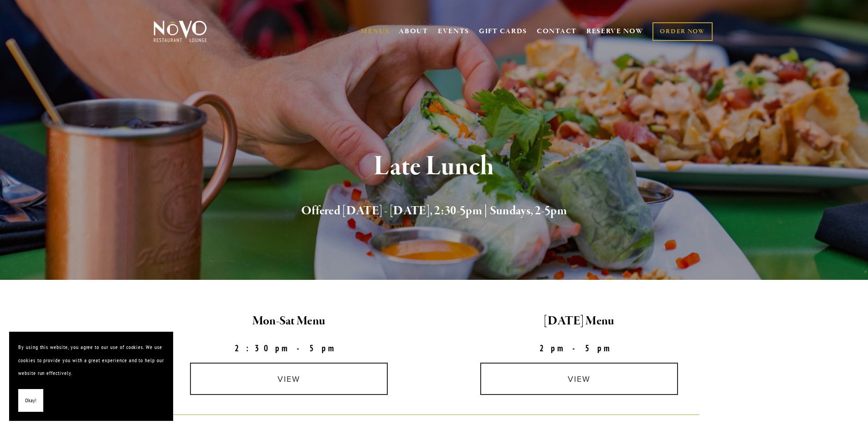  I want to click on strong: 2:30pm-5pm, so click(289, 348).